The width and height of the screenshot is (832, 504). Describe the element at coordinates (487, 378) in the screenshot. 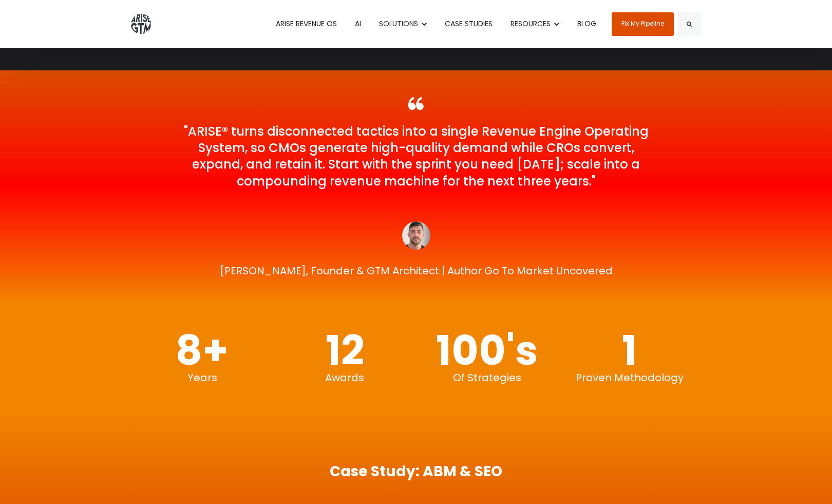

I see `p: Of Strategies` at that location.